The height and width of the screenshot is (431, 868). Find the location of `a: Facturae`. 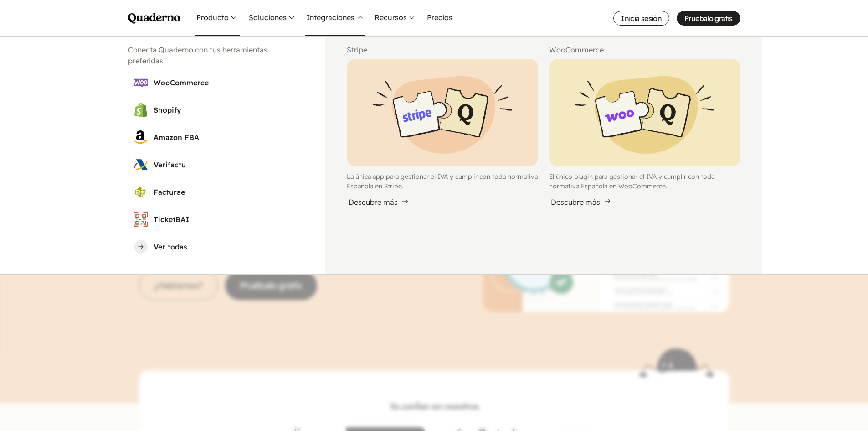

a: Facturae is located at coordinates (216, 192).